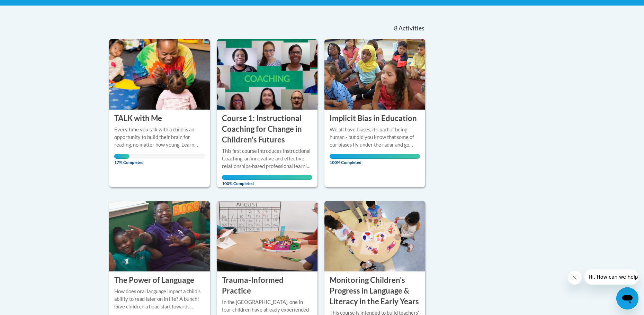 This screenshot has height=315, width=644. Describe the element at coordinates (154, 280) in the screenshot. I see `h3: The Power of Language` at that location.